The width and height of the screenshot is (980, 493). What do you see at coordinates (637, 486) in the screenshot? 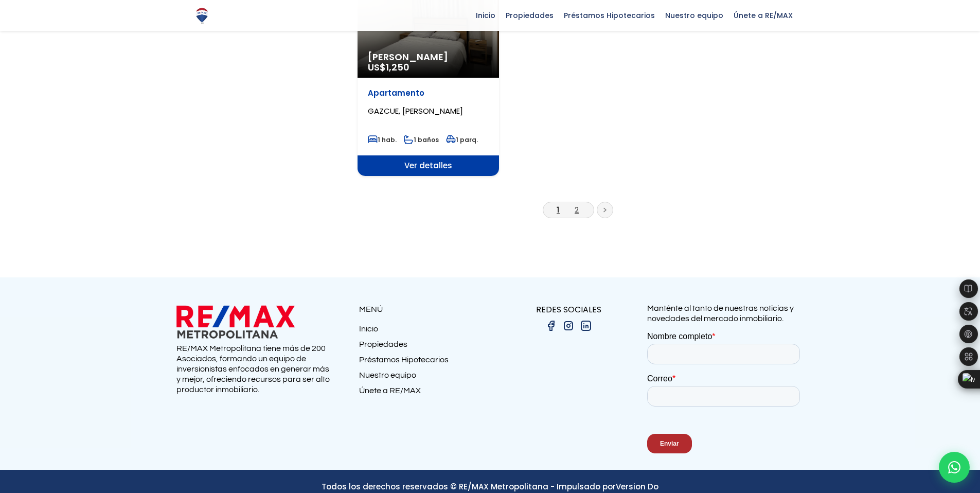
I see `a: Version Do` at bounding box center [637, 486].